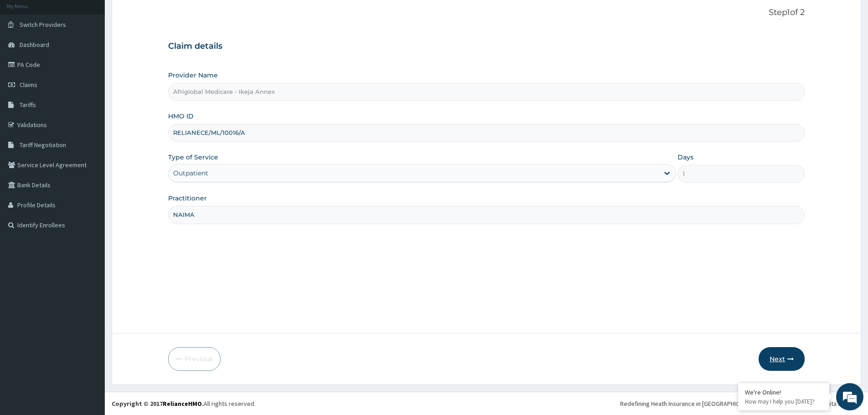  I want to click on label: HMO ID, so click(181, 116).